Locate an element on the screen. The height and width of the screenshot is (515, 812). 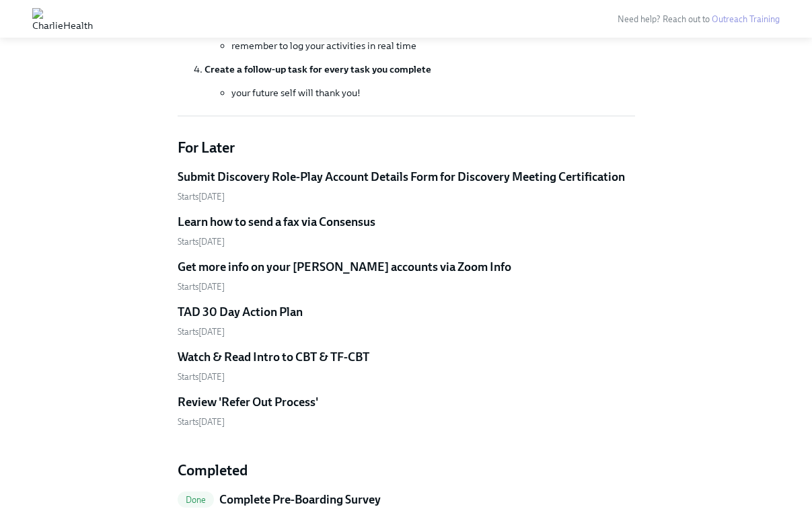
span: Friday, September 12th 2025, 10:00 am is located at coordinates (201, 242).